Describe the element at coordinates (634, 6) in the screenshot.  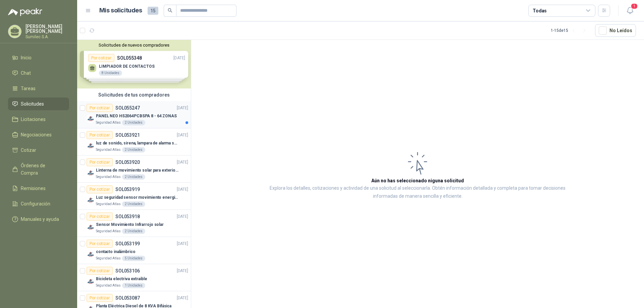
I see `span: 1` at that location.